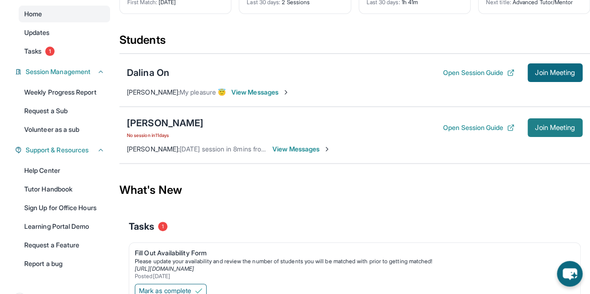 The width and height of the screenshot is (590, 294). Describe the element at coordinates (64, 51) in the screenshot. I see `a: Tasks1` at that location.